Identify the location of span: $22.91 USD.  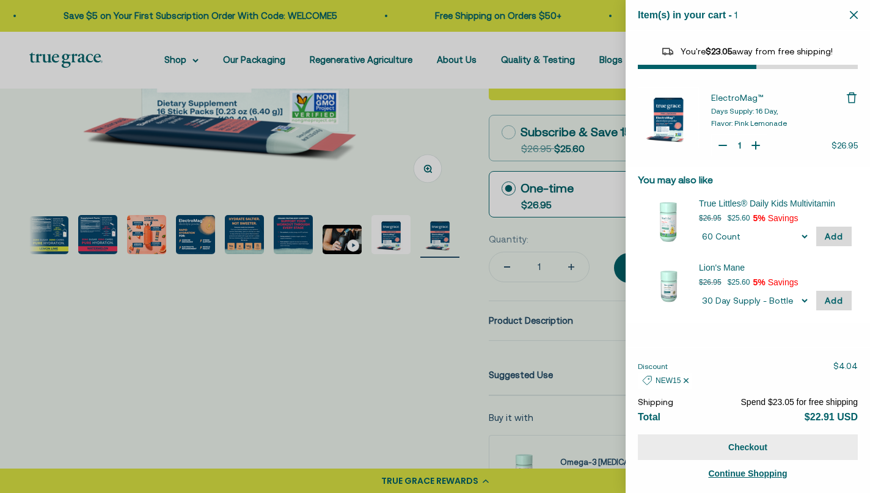
(831, 417).